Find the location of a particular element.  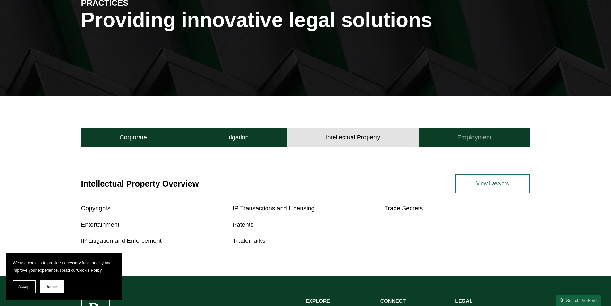

a: Trademarks is located at coordinates (249, 240).